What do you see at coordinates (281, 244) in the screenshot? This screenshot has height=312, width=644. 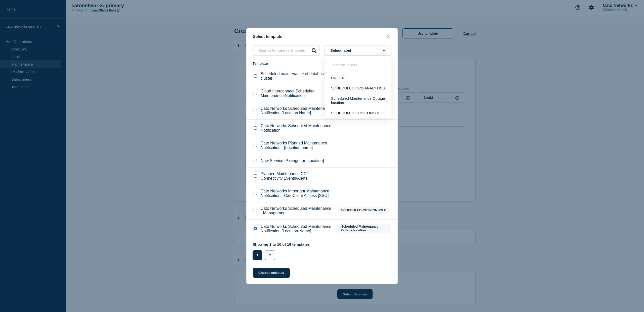 I see `p: Showing 1 to 10 of 16 templates` at bounding box center [281, 244].